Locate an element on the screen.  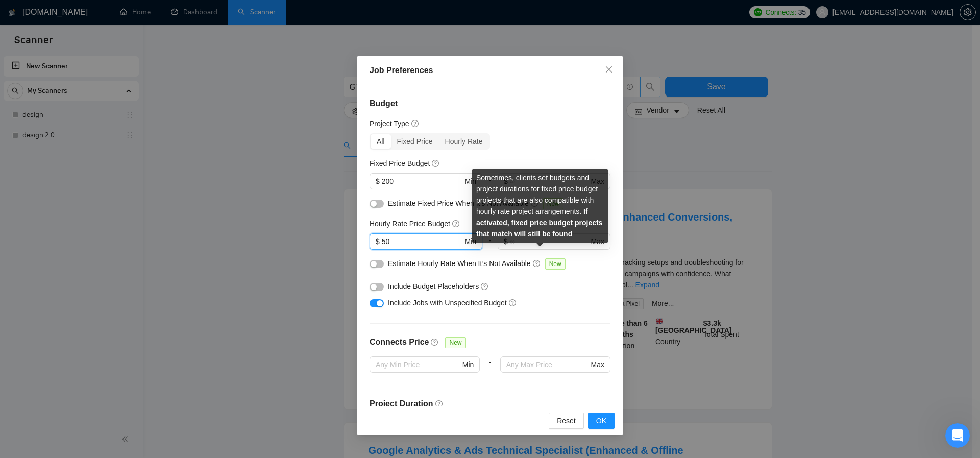
span: close is located at coordinates (609, 69).